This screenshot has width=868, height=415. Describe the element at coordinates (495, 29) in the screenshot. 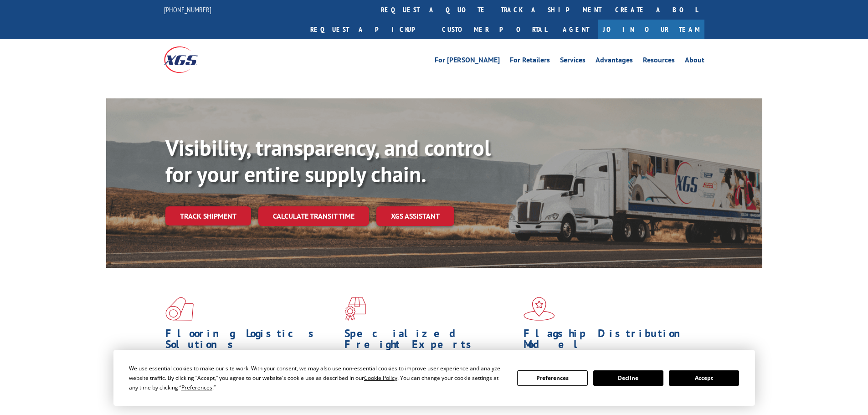

I see `a: Customer Portal` at that location.